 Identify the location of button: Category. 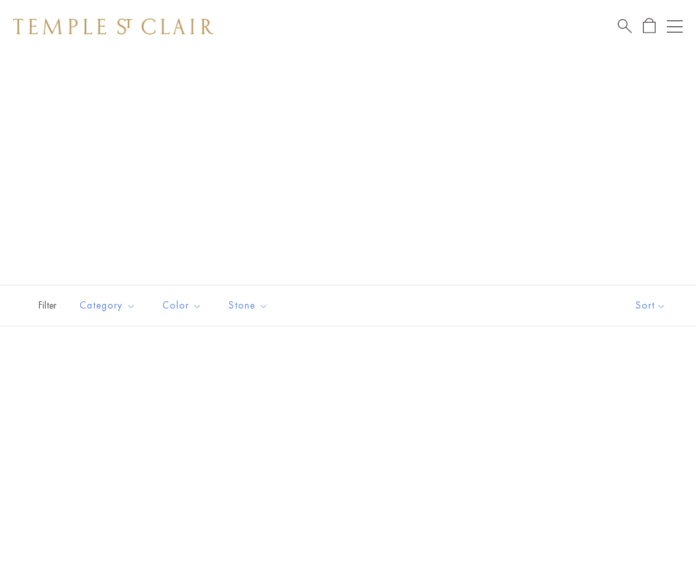
(107, 305).